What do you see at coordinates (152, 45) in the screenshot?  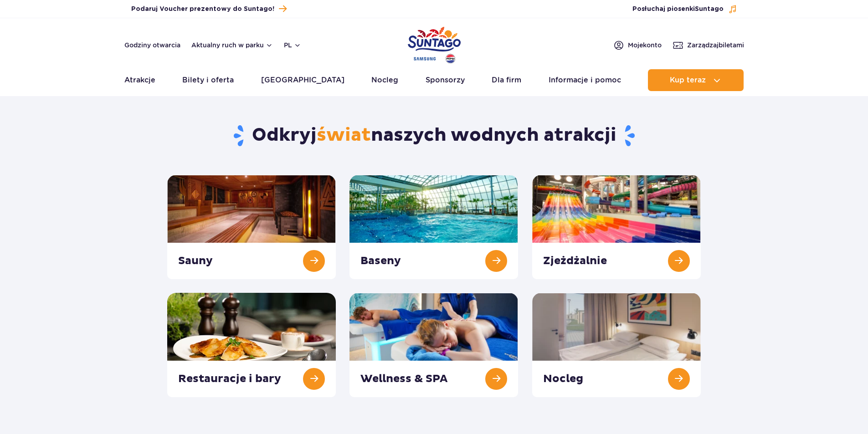 I see `a: Godziny otwarcia` at bounding box center [152, 45].